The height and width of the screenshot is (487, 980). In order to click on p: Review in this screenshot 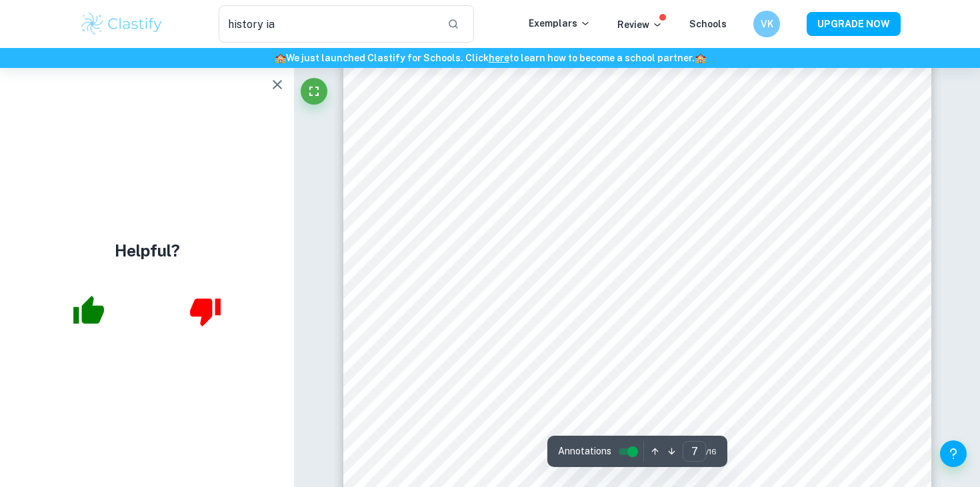, I will do `click(640, 24)`.